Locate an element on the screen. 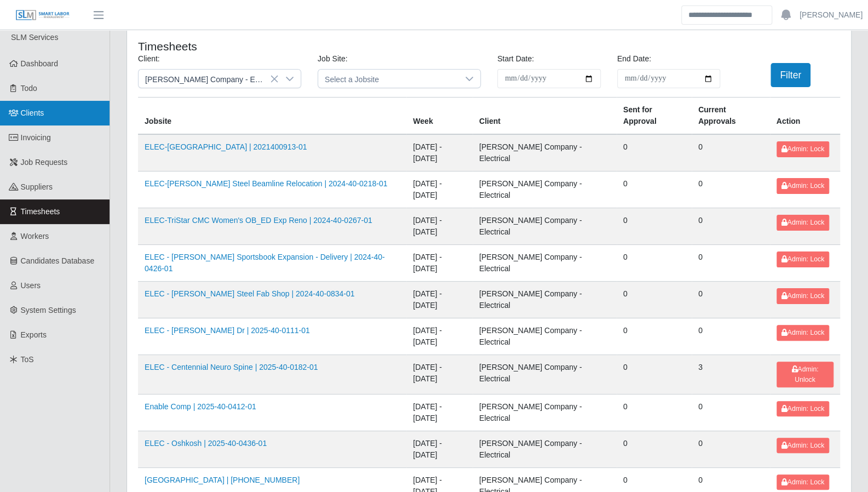  th: Week is located at coordinates (440, 116).